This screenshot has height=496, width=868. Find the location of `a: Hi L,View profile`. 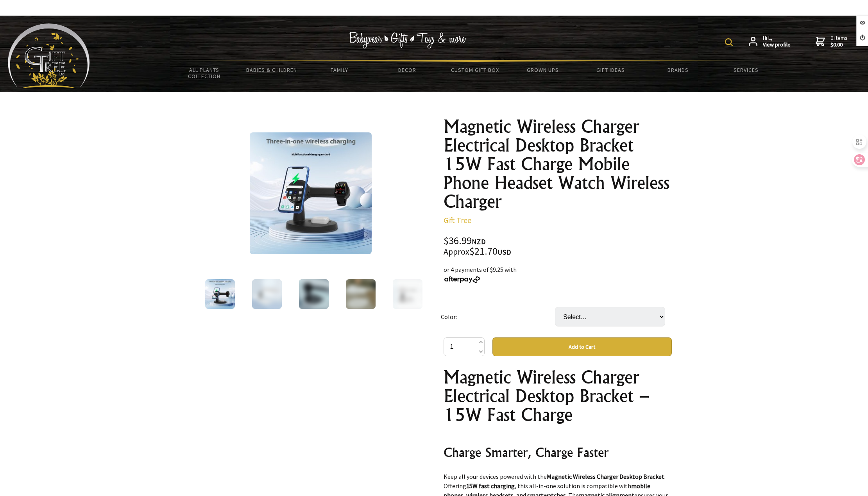

a: Hi L,View profile is located at coordinates (769, 41).